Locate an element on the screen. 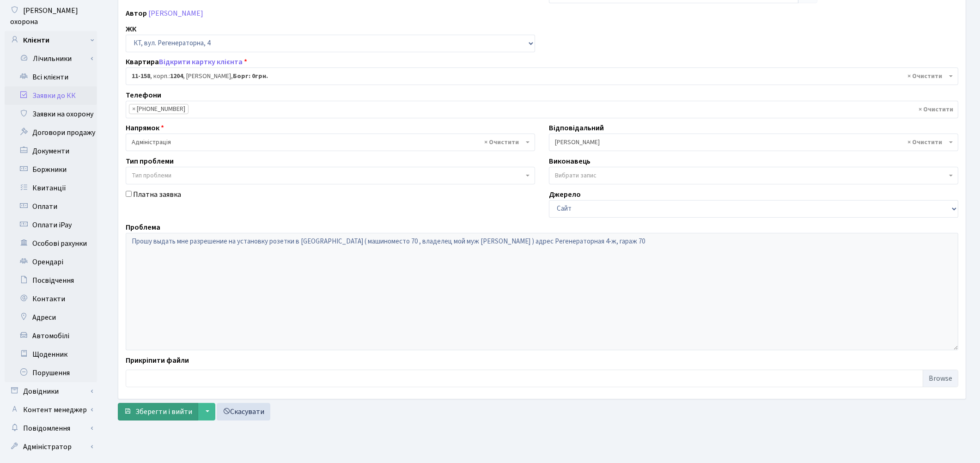 This screenshot has width=980, height=463. a: Довідники is located at coordinates (51, 391).